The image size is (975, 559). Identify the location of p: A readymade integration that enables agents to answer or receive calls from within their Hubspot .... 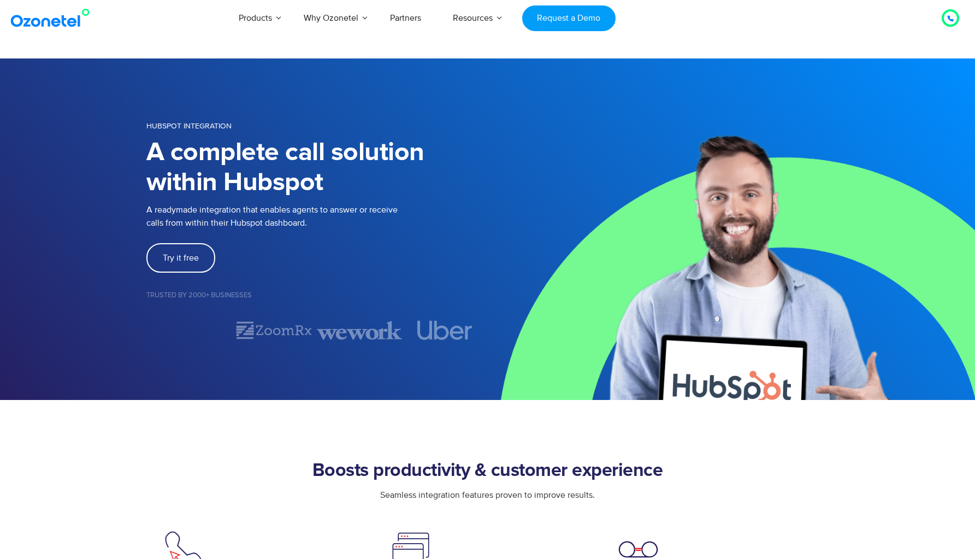
(317, 216).